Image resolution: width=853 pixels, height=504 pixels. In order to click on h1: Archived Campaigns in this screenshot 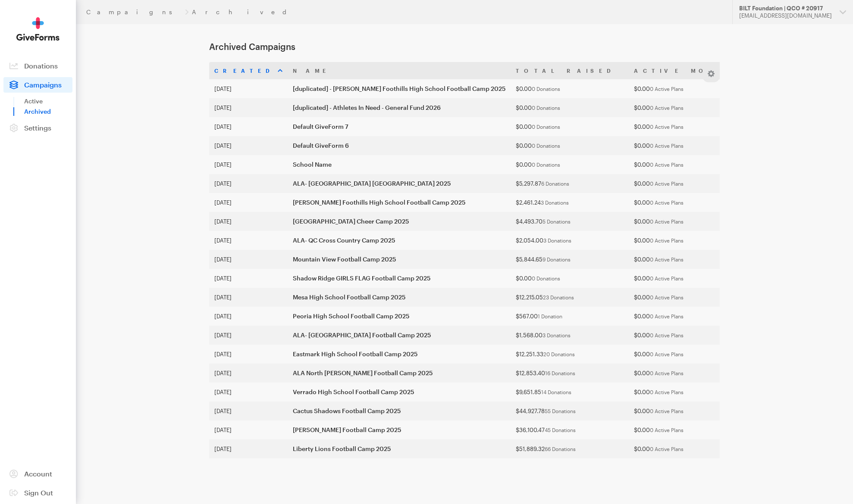, I will do `click(464, 46)`.